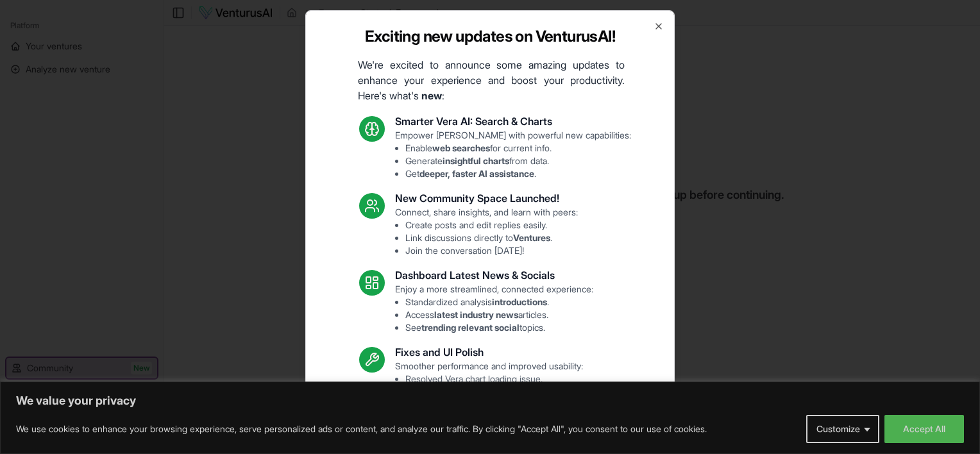  What do you see at coordinates (476, 173) in the screenshot?
I see `strong: deeper, faster AI assistance` at bounding box center [476, 173].